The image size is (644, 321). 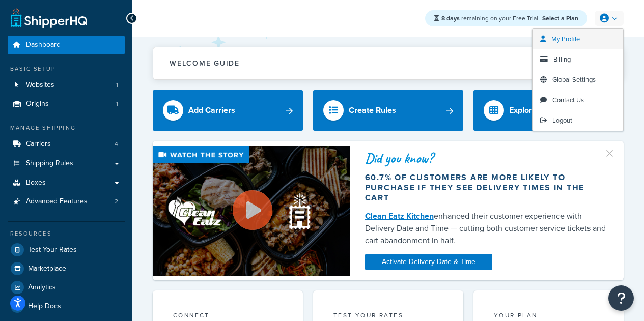 What do you see at coordinates (577, 100) in the screenshot?
I see `a: Contact Us` at bounding box center [577, 100].